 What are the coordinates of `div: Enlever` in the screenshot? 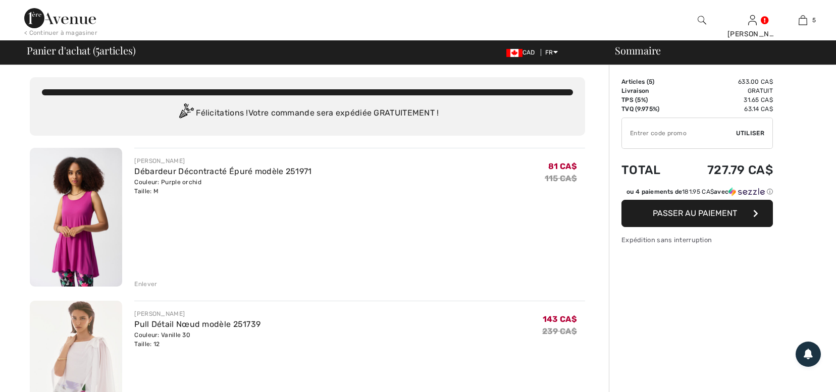 It's located at (145, 284).